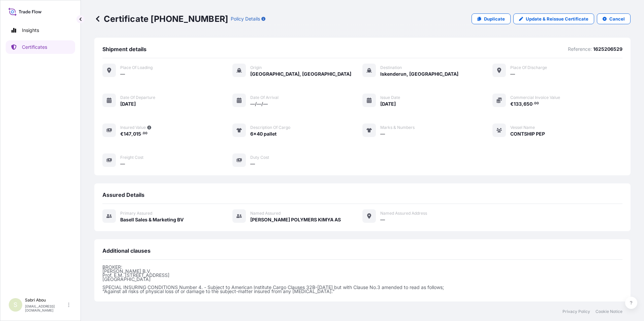  I want to click on span: Marks & Numbers, so click(397, 127).